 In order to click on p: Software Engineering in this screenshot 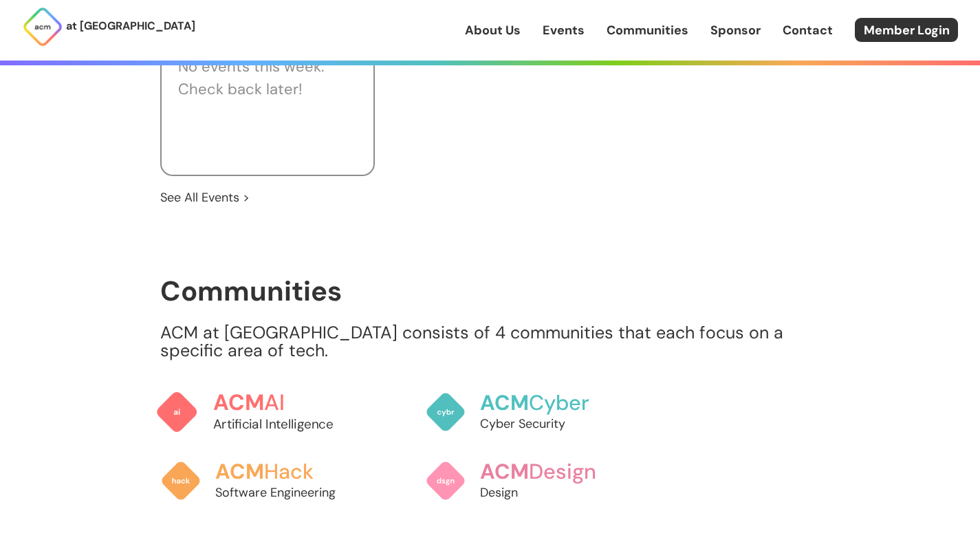, I will do `click(288, 492)`.